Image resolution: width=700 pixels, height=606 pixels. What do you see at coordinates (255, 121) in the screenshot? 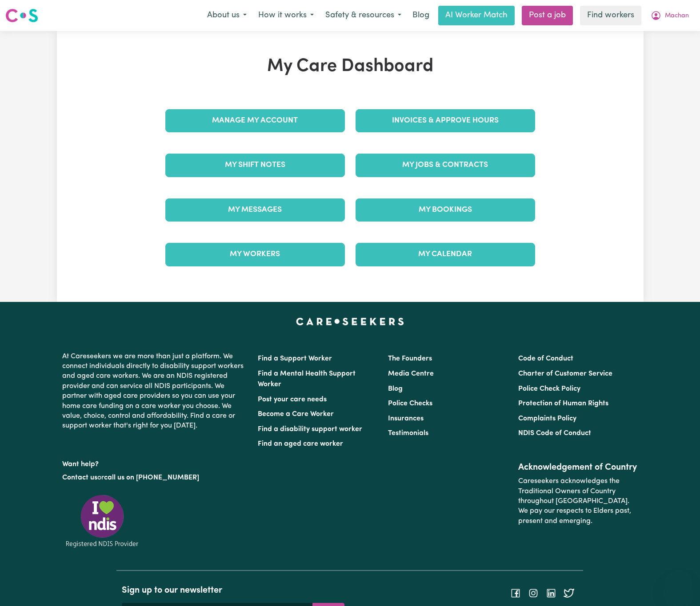
I see `a: Manage My Account` at bounding box center [255, 121].